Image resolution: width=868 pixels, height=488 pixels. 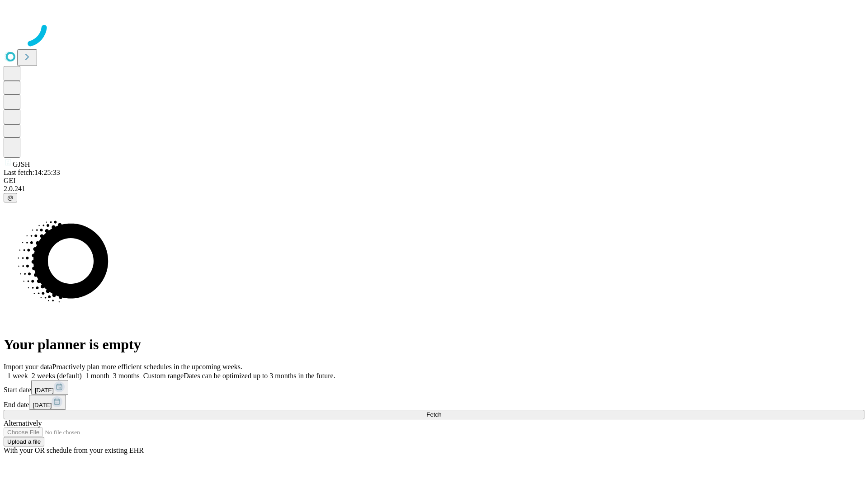 What do you see at coordinates (74, 450) in the screenshot?
I see `span: With your OR schedule from your existing EHR` at bounding box center [74, 450].